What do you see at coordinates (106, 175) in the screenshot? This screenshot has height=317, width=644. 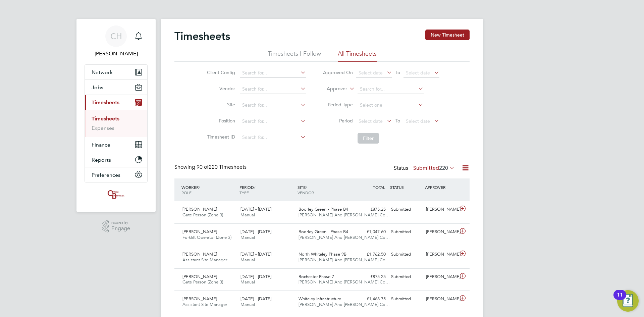 I see `span: Preferences` at bounding box center [106, 175].